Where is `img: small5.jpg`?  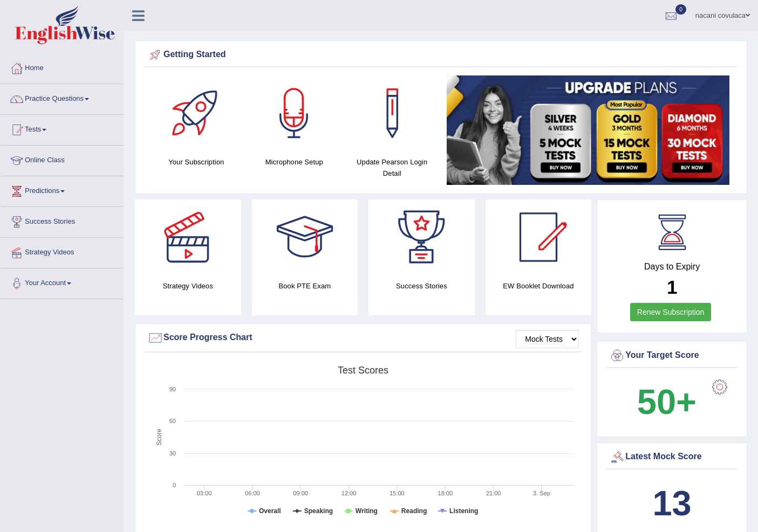
img: small5.jpg is located at coordinates (588, 130).